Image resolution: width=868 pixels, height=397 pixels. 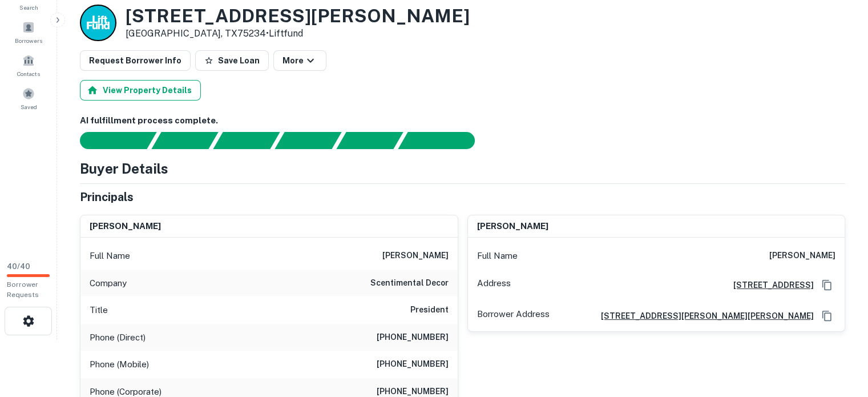 What do you see at coordinates (140, 90) in the screenshot?
I see `button: View Property Details` at bounding box center [140, 90].